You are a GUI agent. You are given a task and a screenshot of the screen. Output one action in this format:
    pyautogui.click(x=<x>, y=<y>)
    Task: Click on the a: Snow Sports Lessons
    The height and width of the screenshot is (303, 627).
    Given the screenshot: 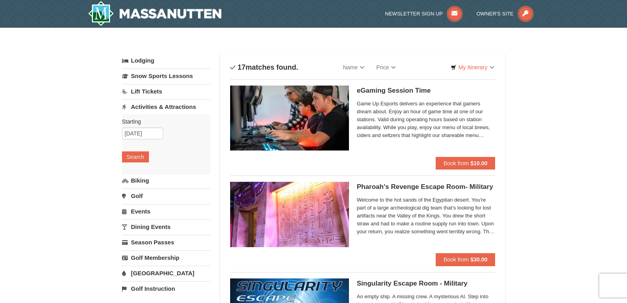 What is the action you would take?
    pyautogui.click(x=166, y=76)
    